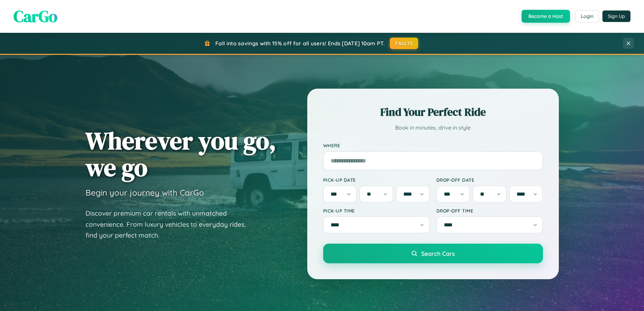 This screenshot has width=644, height=311. What do you see at coordinates (438, 253) in the screenshot?
I see `span: Search Cars` at bounding box center [438, 253].